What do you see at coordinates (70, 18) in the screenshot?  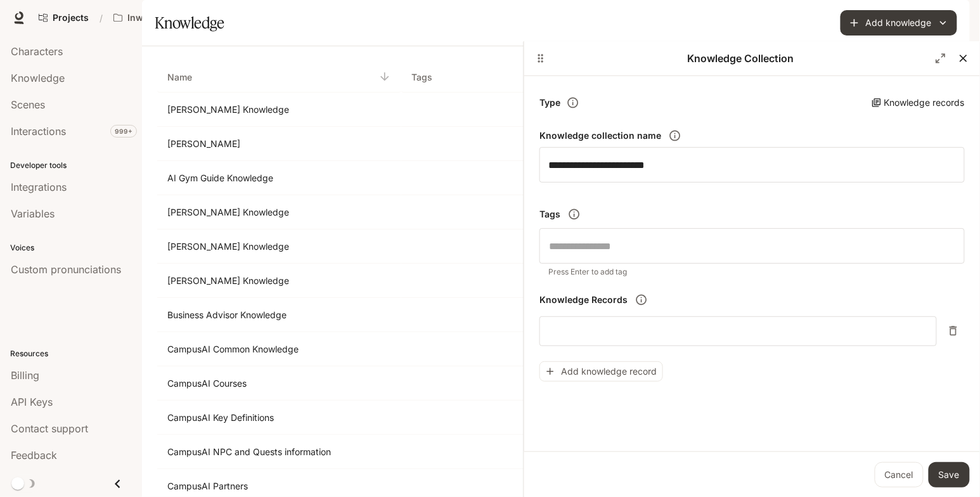 I see `span: Projects` at bounding box center [70, 18].